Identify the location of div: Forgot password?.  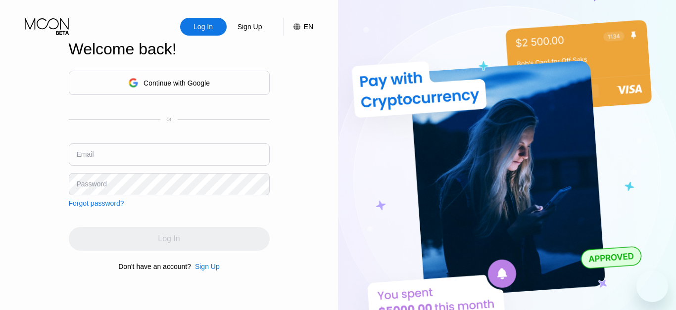
(96, 203).